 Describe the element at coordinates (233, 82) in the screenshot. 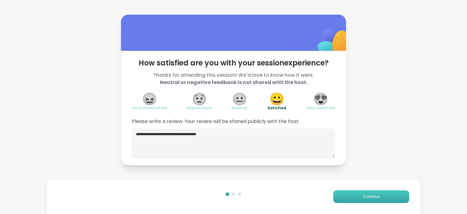

I see `b: Neutral or negative feedback is not shared with the host.` at that location.